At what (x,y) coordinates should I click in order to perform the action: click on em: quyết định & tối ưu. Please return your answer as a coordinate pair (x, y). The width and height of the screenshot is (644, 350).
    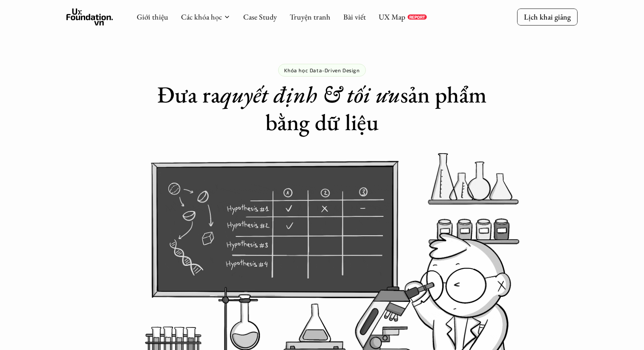
    Looking at the image, I should click on (310, 94).